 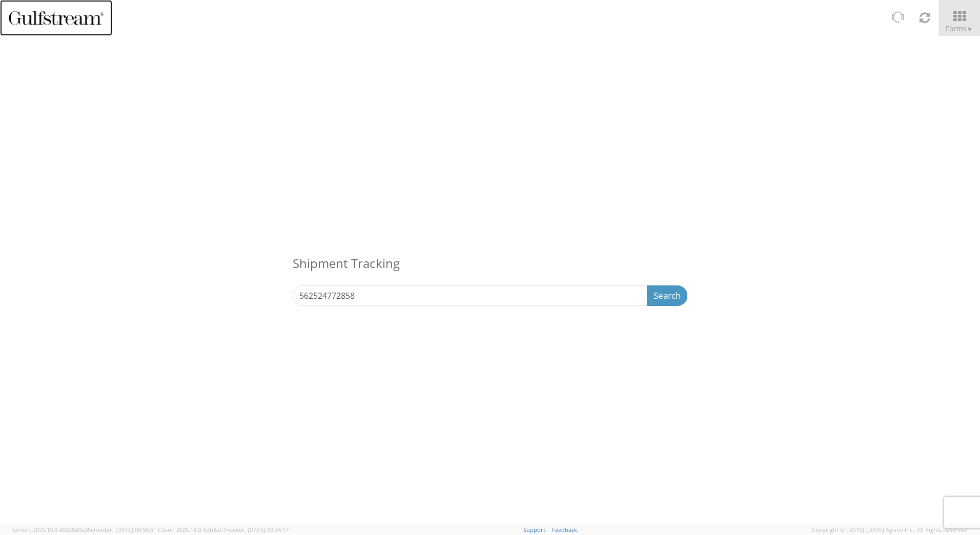 What do you see at coordinates (470, 296) in the screenshot?
I see `input: Enter the Reference Number, Pro Number, Bill of Lading, or Agistix Number (at least 4 chars)` at bounding box center [470, 296].